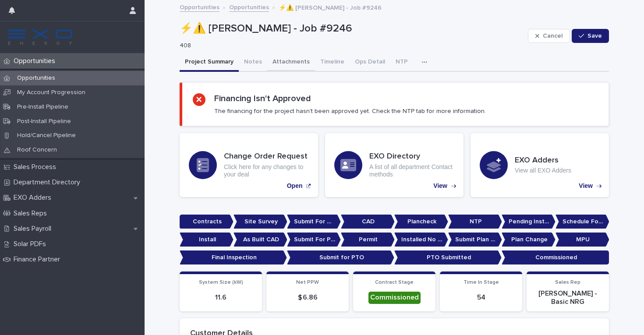 The width and height of the screenshot is (644, 335). What do you see at coordinates (44, 122) in the screenshot?
I see `p: Post-Install Pipeline` at bounding box center [44, 122].